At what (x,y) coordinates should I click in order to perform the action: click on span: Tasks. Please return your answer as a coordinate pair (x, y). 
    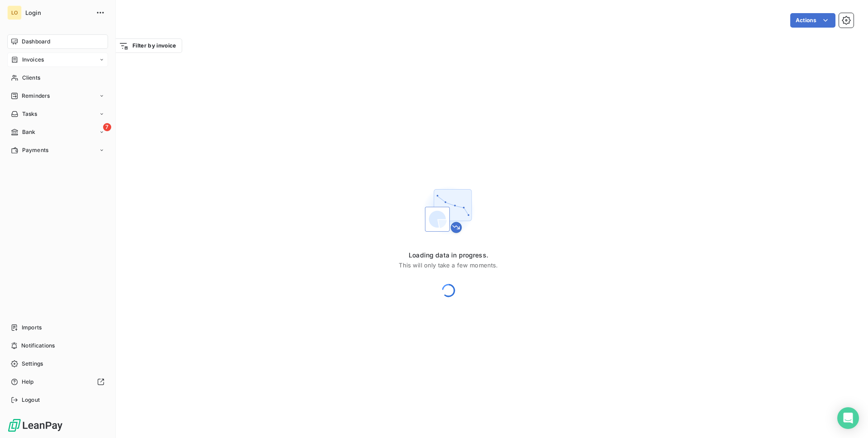
    Looking at the image, I should click on (30, 114).